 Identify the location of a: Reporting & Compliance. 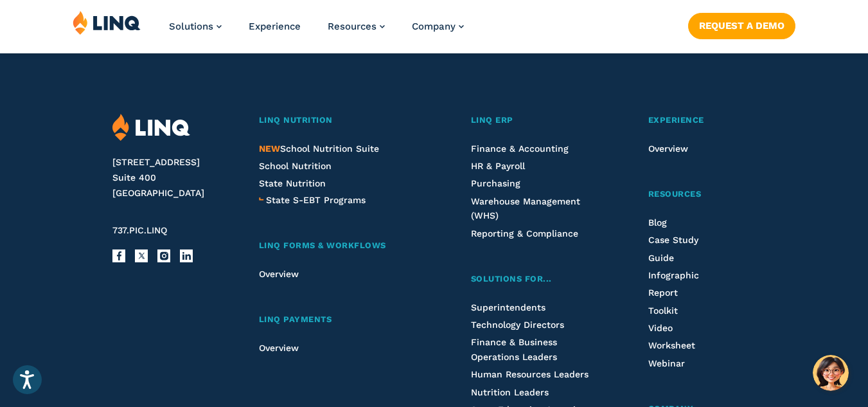
(524, 234).